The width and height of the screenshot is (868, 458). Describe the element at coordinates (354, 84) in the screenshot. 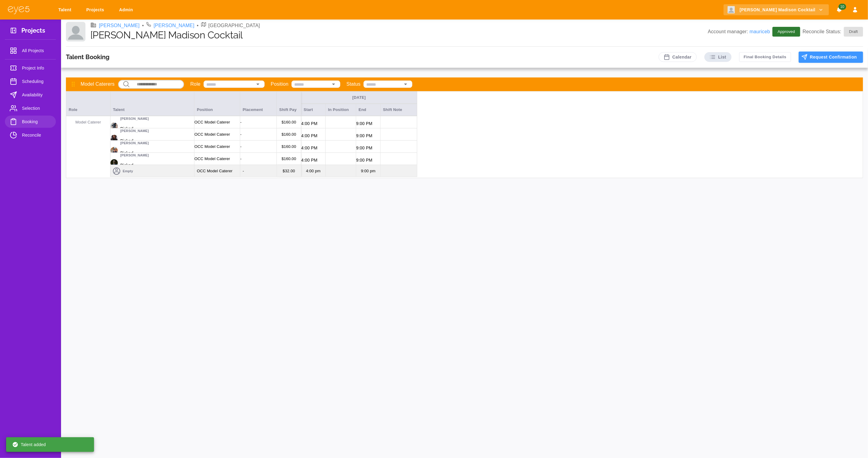

I see `p: Status` at that location.